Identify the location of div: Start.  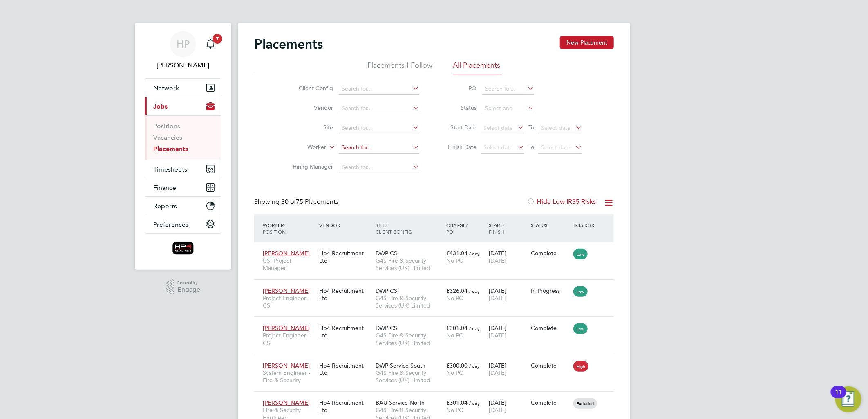
(508, 228).